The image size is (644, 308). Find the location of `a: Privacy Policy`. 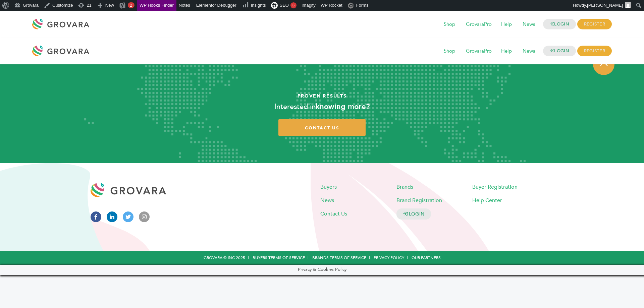

a: Privacy Policy is located at coordinates (388, 258).